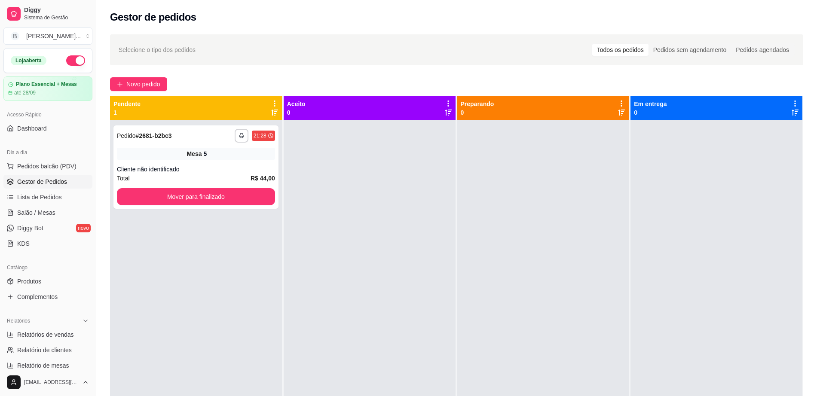 Image resolution: width=817 pixels, height=396 pixels. What do you see at coordinates (44, 350) in the screenshot?
I see `span: Relatório de clientes` at bounding box center [44, 350].